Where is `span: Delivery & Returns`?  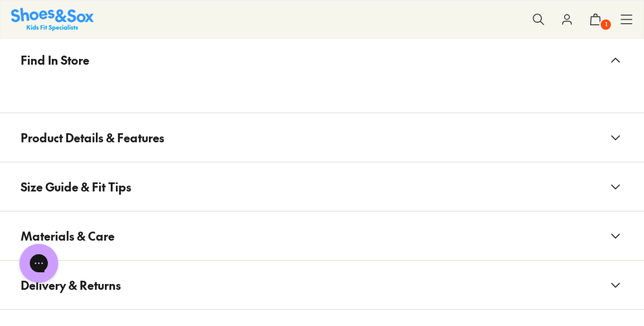
span: Delivery & Returns is located at coordinates (71, 285).